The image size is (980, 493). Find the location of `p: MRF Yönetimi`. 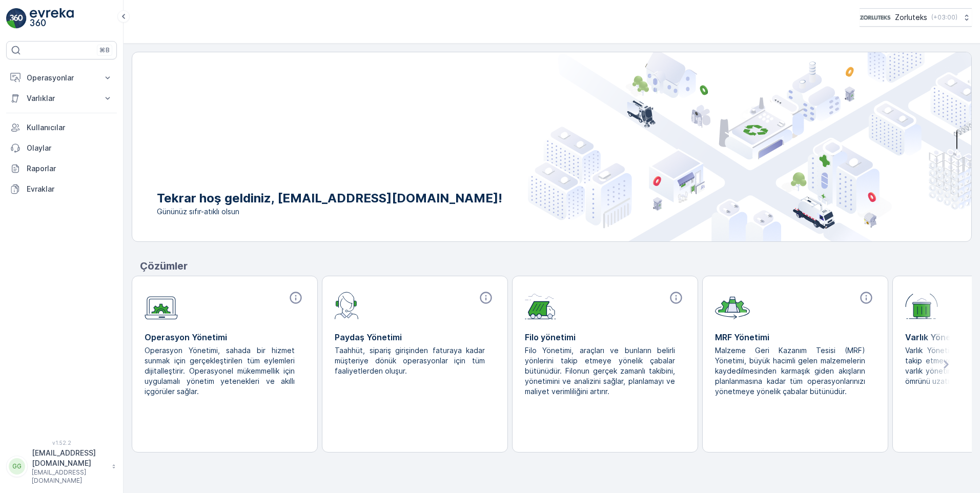

p: MRF Yönetimi is located at coordinates (794, 337).